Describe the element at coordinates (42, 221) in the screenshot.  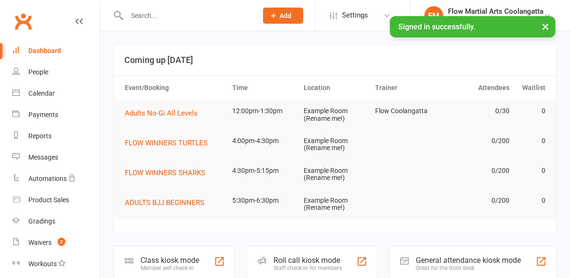
I see `div: Gradings` at that location.